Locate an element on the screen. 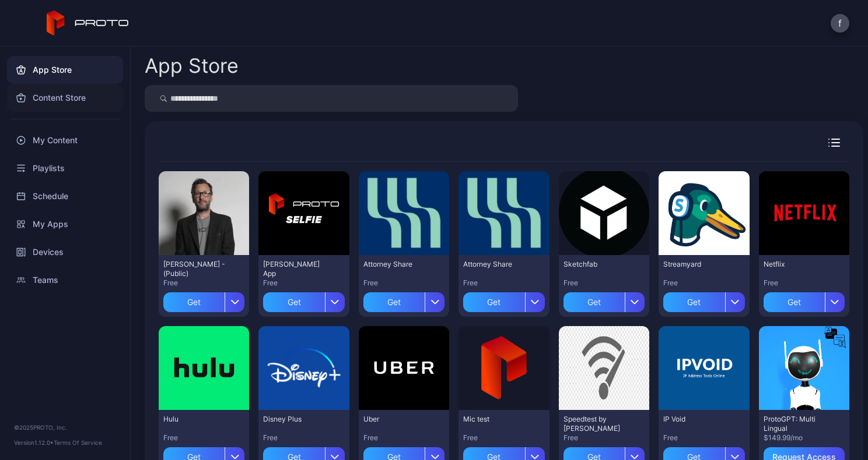  div: David N Persona - (Public) is located at coordinates (196, 270).